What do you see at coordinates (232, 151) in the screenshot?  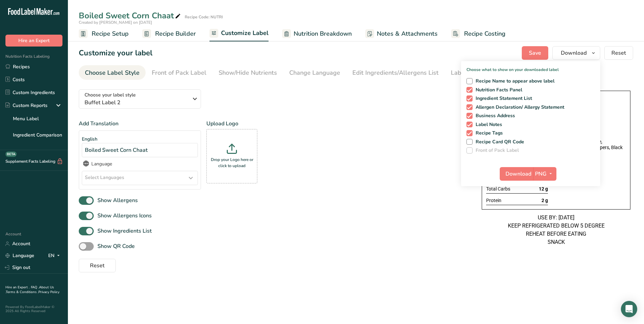 I see `div: Upload Logo` at bounding box center [232, 151].